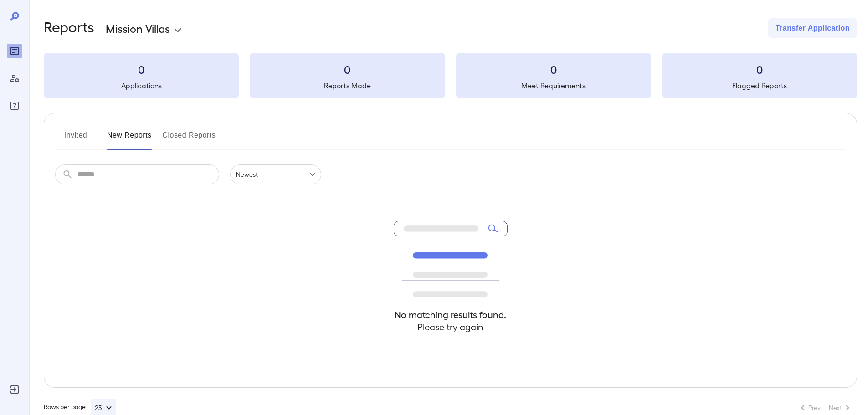 Image resolution: width=868 pixels, height=415 pixels. I want to click on div: Newest, so click(276, 174).